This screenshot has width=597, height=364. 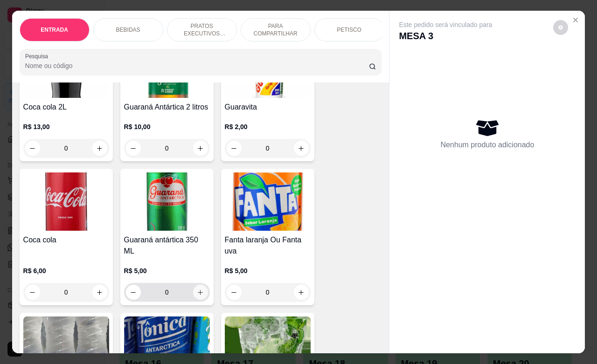 What do you see at coordinates (202, 30) in the screenshot?
I see `p: PRATOS EXECUTIVOS (INDIVIDUAIS)` at bounding box center [202, 30].